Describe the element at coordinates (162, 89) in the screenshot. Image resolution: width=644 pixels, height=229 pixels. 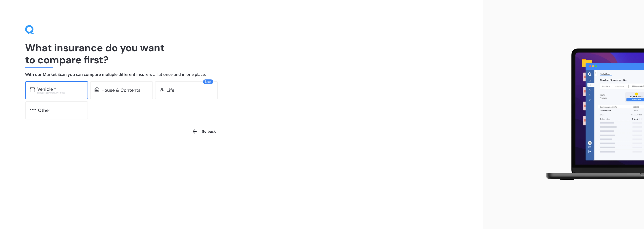
I see `img: life.f720d6a2d7cdcd3ad642.svg` at that location.